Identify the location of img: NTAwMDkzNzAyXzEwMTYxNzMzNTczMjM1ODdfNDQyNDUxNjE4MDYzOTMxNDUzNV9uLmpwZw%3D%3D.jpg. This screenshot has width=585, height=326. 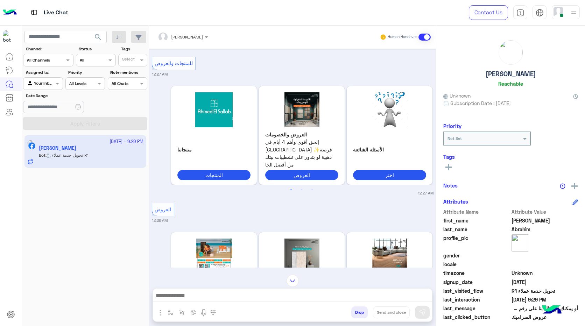
(302, 110).